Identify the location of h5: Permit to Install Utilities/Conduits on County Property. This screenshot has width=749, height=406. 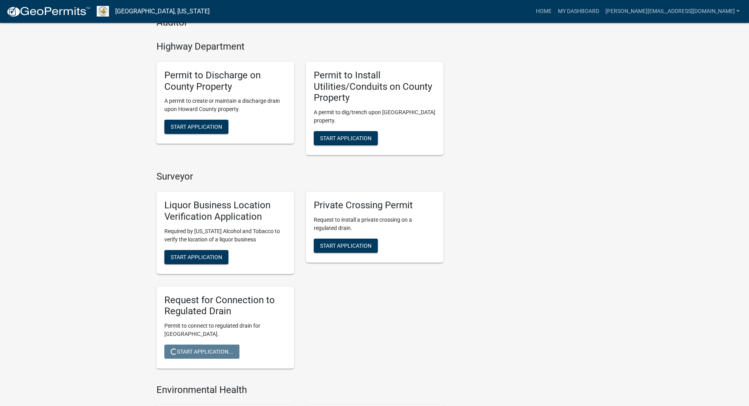
(375, 87).